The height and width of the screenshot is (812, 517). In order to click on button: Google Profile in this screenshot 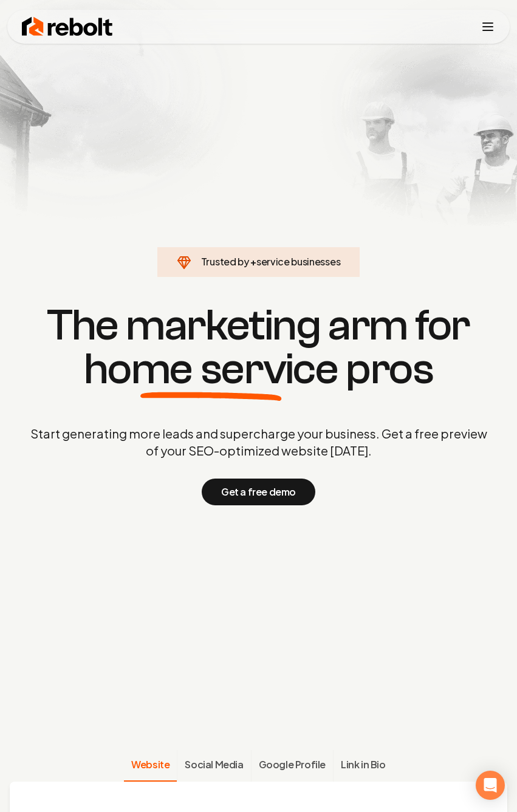, I will do `click(292, 765)`.